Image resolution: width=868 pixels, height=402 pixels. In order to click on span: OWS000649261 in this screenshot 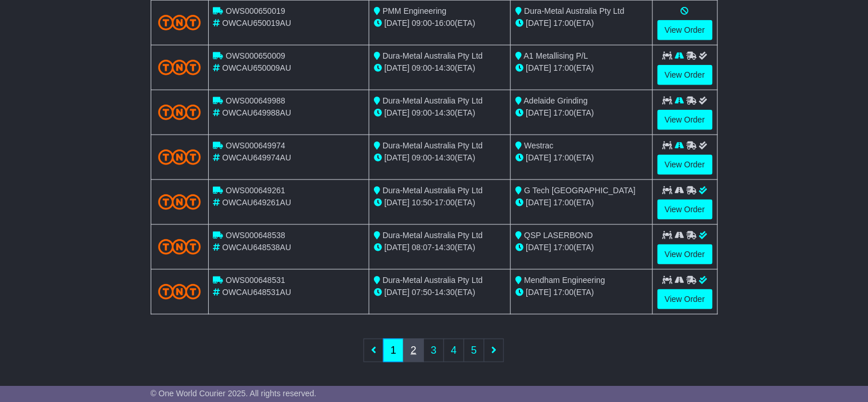, I will do `click(256, 190)`.